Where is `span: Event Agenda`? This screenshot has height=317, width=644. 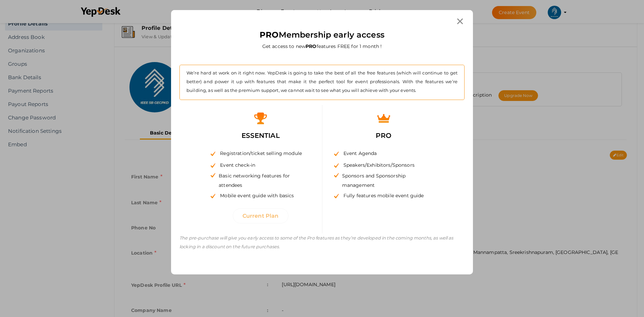
span: Event Agenda is located at coordinates (359, 153).